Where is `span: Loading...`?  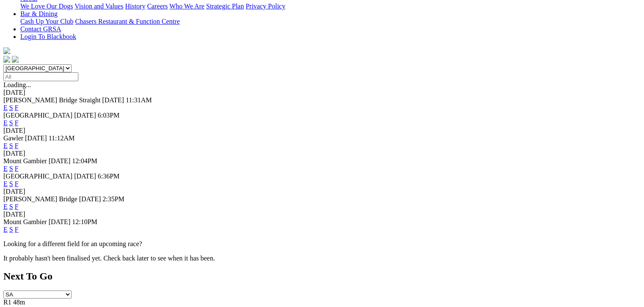
span: Loading... is located at coordinates (17, 85).